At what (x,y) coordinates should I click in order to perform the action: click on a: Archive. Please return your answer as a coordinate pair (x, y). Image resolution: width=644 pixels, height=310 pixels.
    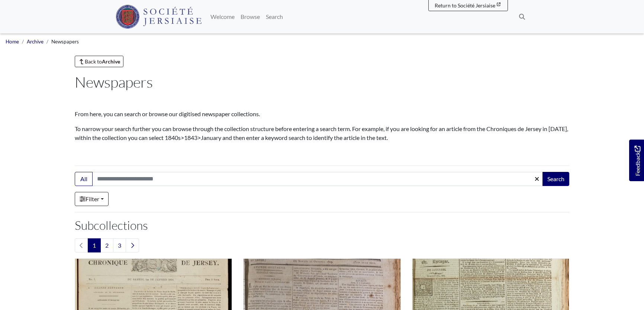
    Looking at the image, I should click on (35, 42).